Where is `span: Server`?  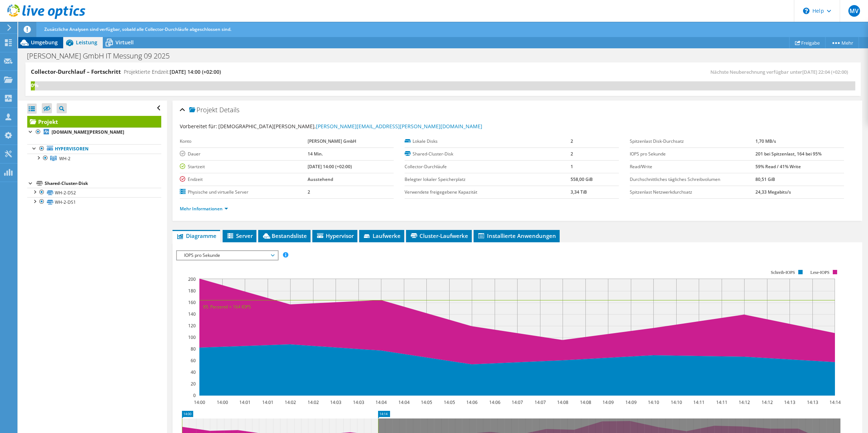
span: Server is located at coordinates (239, 236).